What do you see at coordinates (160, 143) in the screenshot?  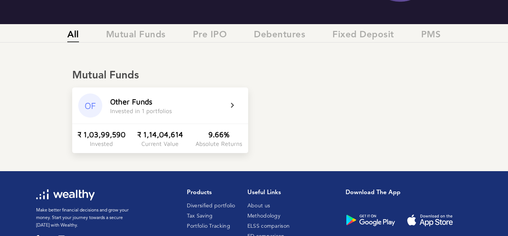 I see `div: Current Value` at bounding box center [160, 143].